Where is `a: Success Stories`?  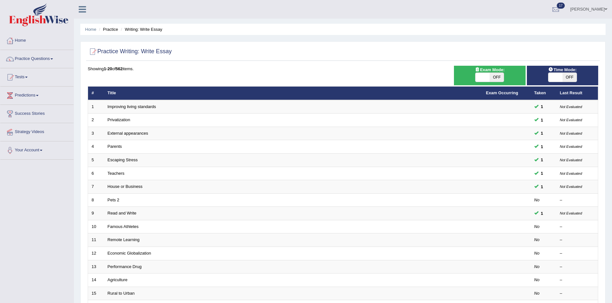
a: Success Stories is located at coordinates (37, 113).